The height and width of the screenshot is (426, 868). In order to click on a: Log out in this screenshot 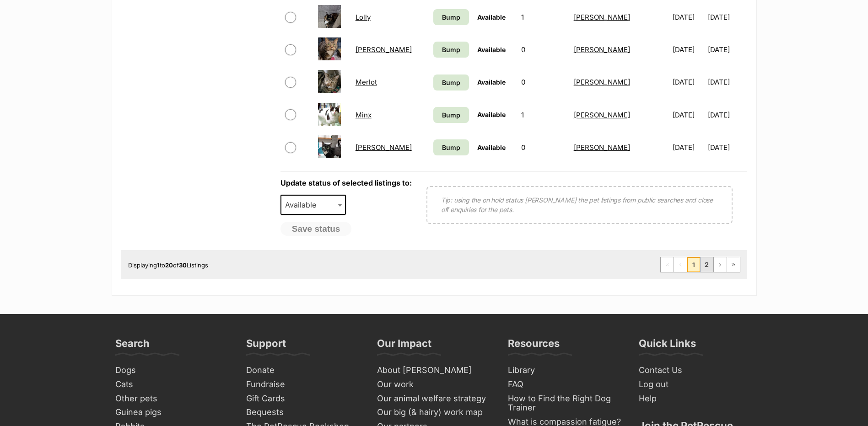, I will do `click(696, 385)`.